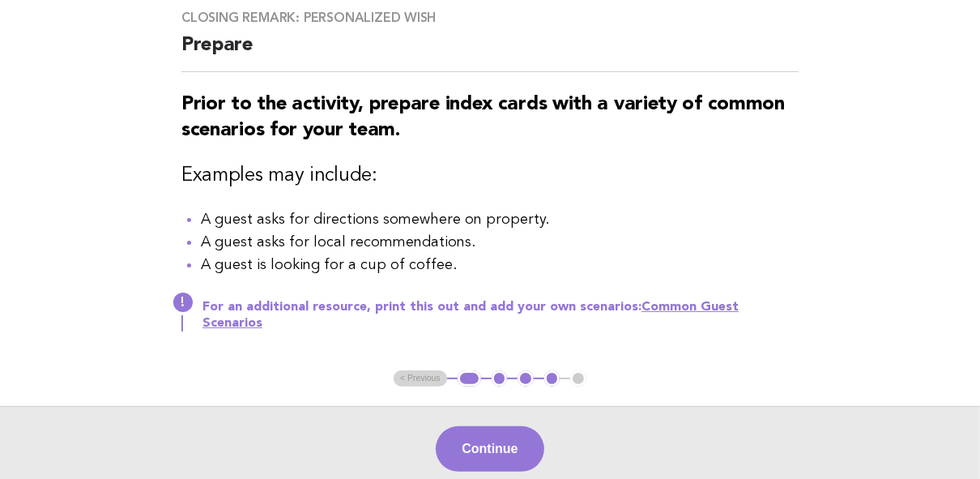 The image size is (980, 479). What do you see at coordinates (490, 18) in the screenshot?
I see `h3: Closing remark: Personalized wish` at bounding box center [490, 18].